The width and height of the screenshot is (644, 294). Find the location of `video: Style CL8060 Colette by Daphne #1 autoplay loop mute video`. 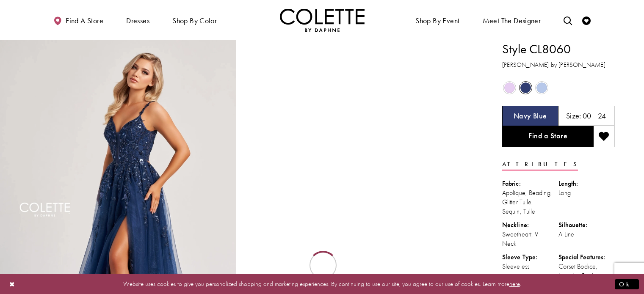

video: Style CL8060 Colette by Daphne #1 autoplay loop mute video is located at coordinates (359, 99).